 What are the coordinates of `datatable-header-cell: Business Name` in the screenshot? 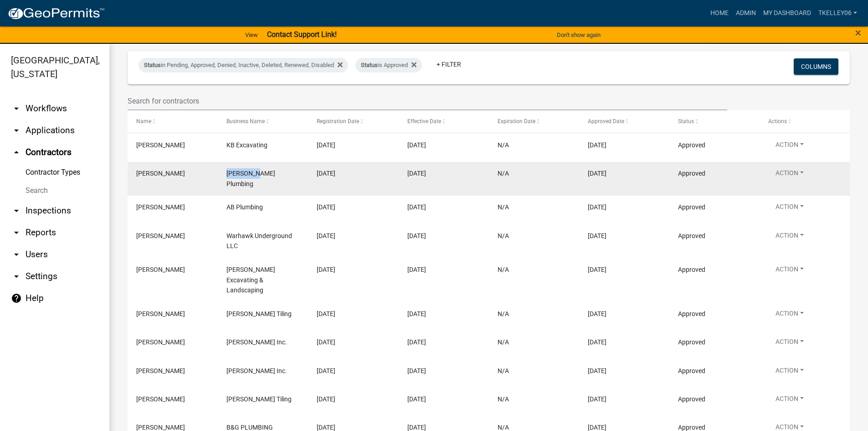 It's located at (263, 122).